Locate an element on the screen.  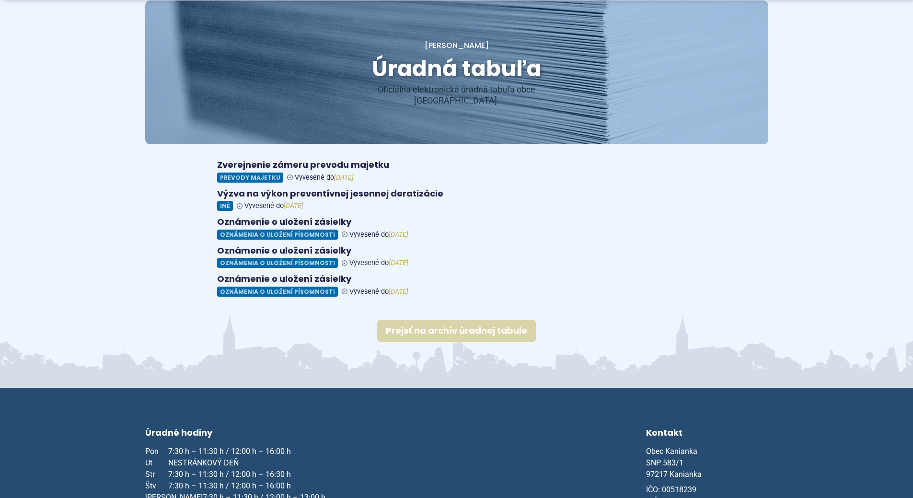
h4: Zverejnenie zámeru prevodu majetku is located at coordinates (457, 165).